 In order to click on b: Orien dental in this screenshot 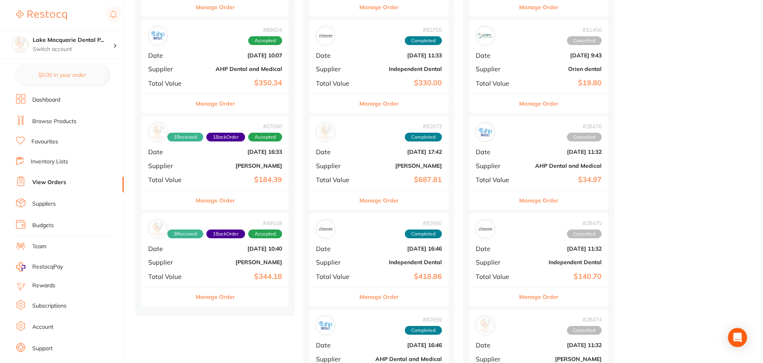, I will do `click(562, 69)`.